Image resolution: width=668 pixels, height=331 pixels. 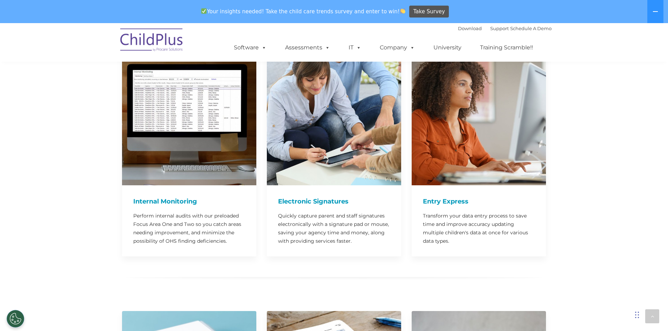 What do you see at coordinates (189, 118) in the screenshot?
I see `img: InternalMonitoring750` at bounding box center [189, 118].